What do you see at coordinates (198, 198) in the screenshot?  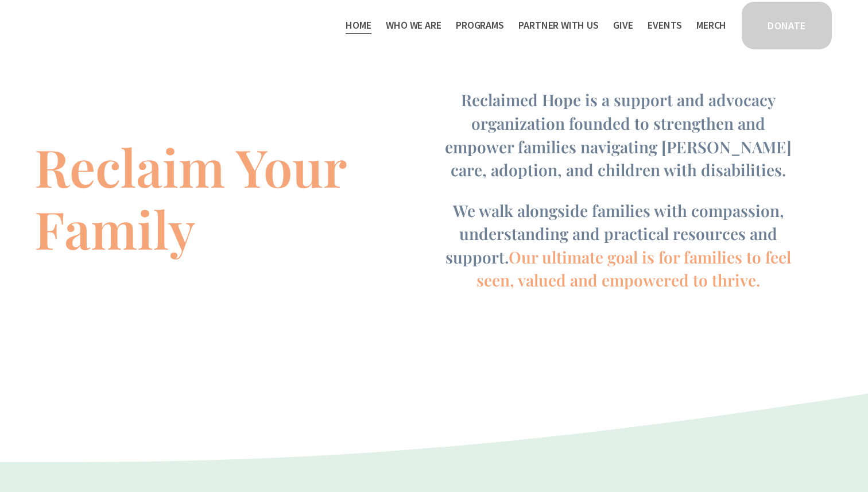 I see `h1: Reclaim Your Family` at bounding box center [198, 198].